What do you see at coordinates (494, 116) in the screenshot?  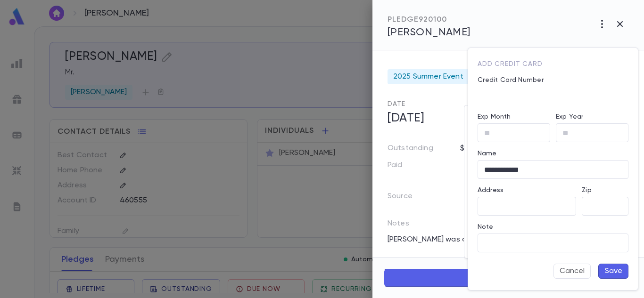 I see `label: Exp Month` at bounding box center [494, 116].